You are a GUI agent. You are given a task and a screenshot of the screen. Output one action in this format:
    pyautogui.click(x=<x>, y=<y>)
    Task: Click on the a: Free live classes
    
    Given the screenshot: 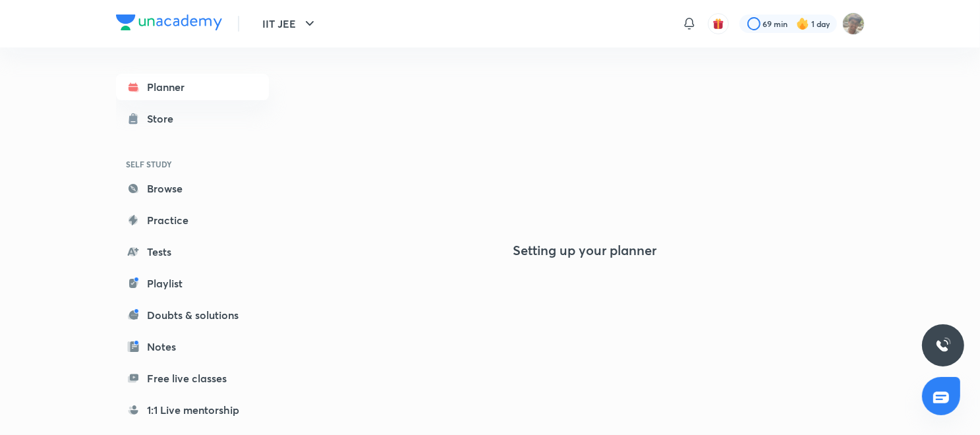 What is the action you would take?
    pyautogui.click(x=192, y=379)
    